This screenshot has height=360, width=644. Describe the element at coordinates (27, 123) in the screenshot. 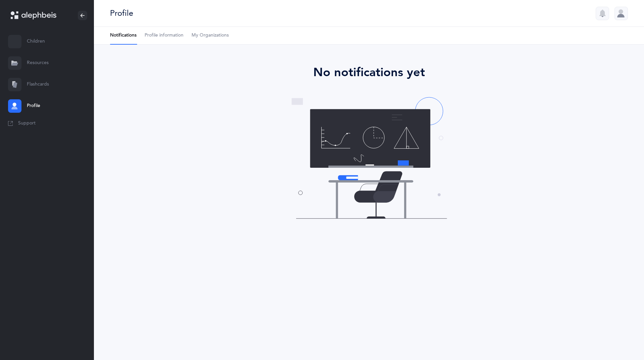

I see `span: Support` at that location.